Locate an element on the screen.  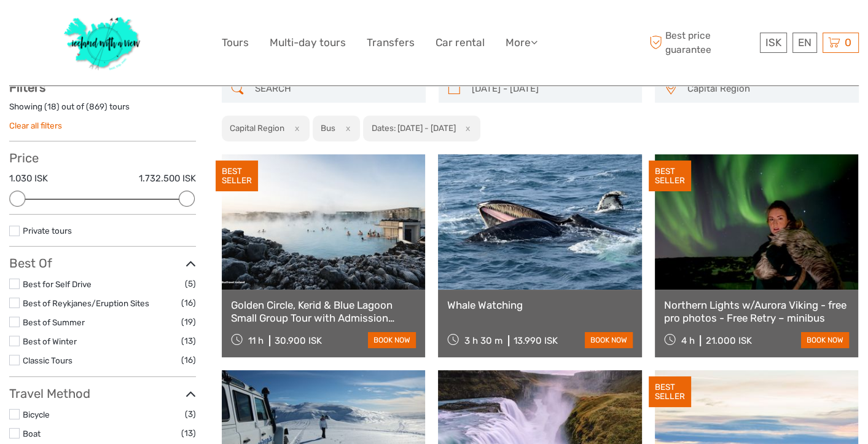
div: 30.900 ISK is located at coordinates (298, 340).